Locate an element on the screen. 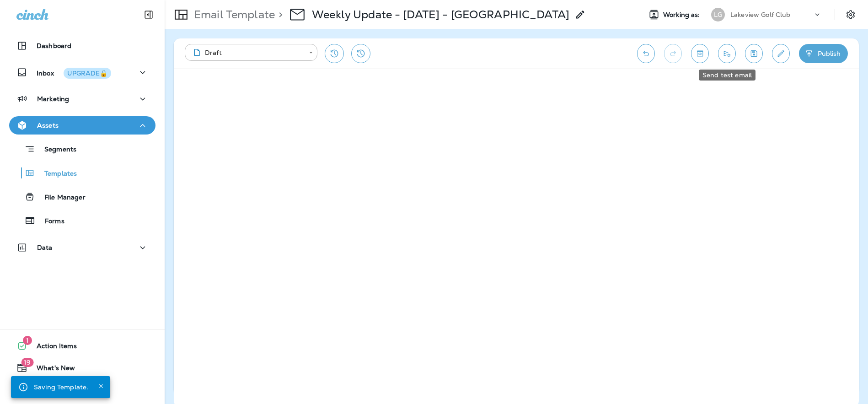  button: Support is located at coordinates (82, 390).